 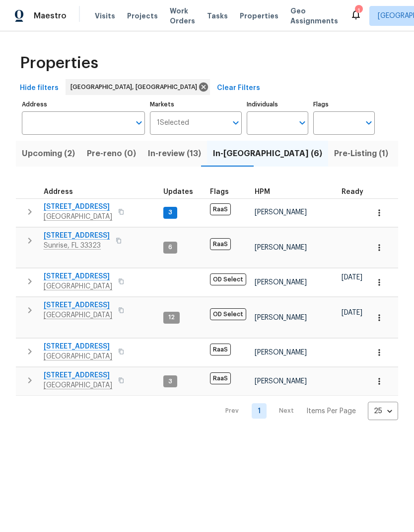 What do you see at coordinates (48, 154) in the screenshot?
I see `span: Upcoming (2)` at bounding box center [48, 154].